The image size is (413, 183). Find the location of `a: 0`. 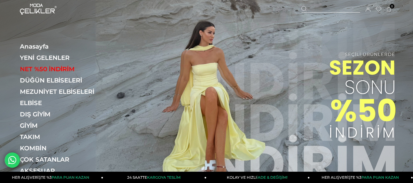

a: 0 is located at coordinates (388, 9).